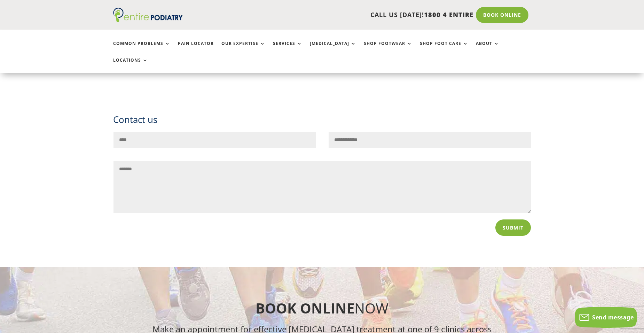 Image resolution: width=644 pixels, height=333 pixels. What do you see at coordinates (613, 318) in the screenshot?
I see `span: Send message` at bounding box center [613, 318].